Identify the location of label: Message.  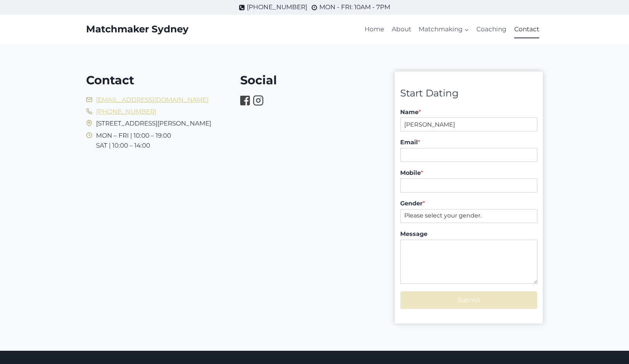
(469, 234).